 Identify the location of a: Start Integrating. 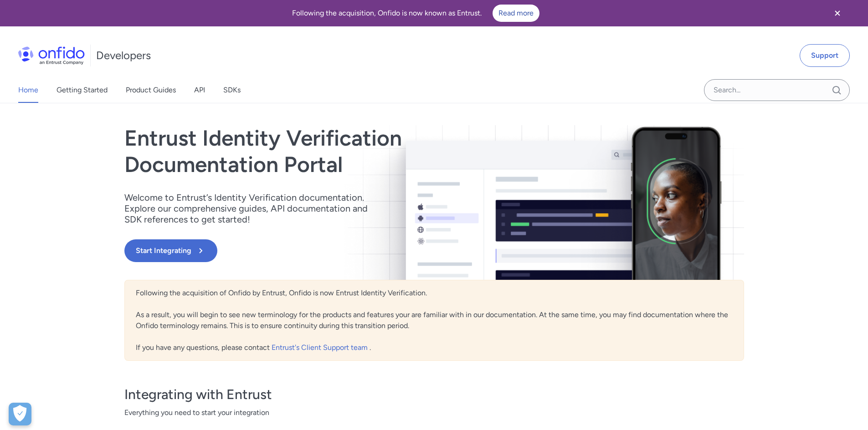
(342, 251).